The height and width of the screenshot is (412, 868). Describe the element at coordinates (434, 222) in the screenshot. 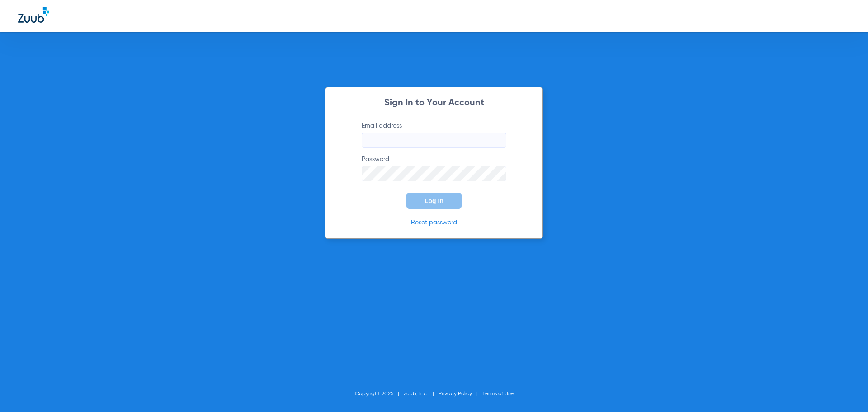

I see `a: Reset password` at that location.